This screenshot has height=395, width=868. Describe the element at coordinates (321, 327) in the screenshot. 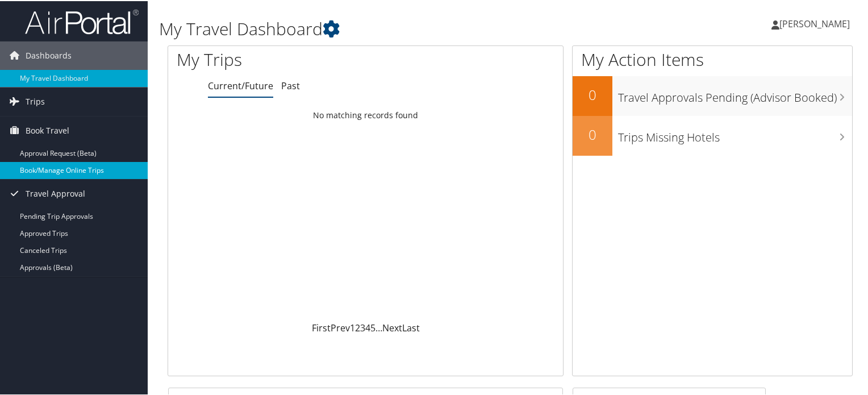

I see `a: First` at that location.